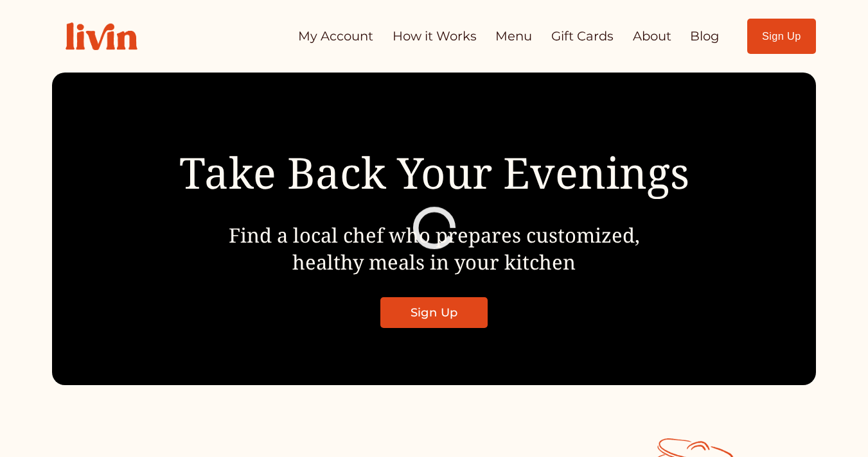 Image resolution: width=868 pixels, height=457 pixels. I want to click on img: Livin, so click(101, 37).